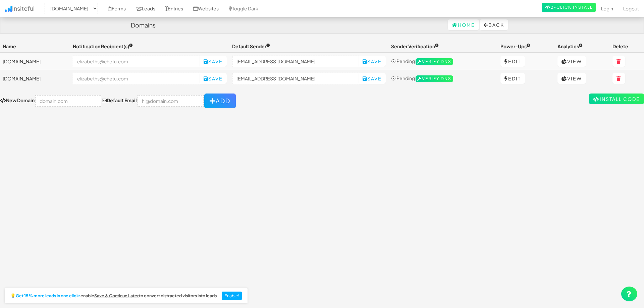 The height and width of the screenshot is (308, 644). Describe the element at coordinates (569, 7) in the screenshot. I see `a: 2-Click Install` at that location.